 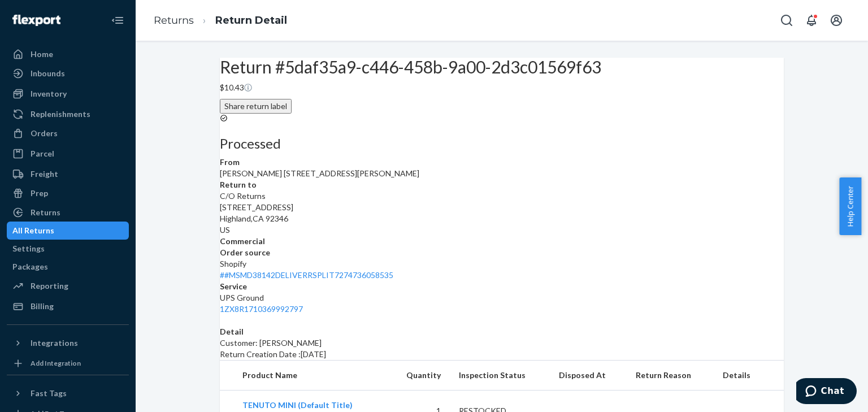 I want to click on p: C/O Returns, so click(x=502, y=196).